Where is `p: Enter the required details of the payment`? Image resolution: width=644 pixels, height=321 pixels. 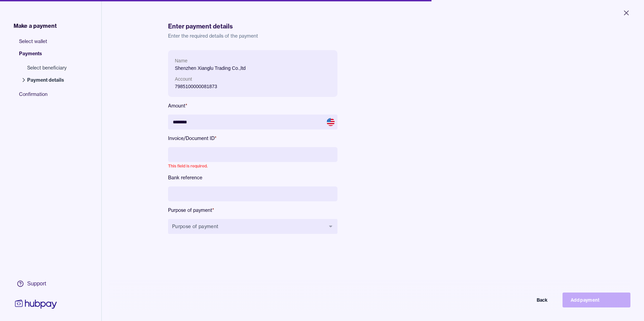
p: Enter the required details of the payment is located at coordinates (373, 36).